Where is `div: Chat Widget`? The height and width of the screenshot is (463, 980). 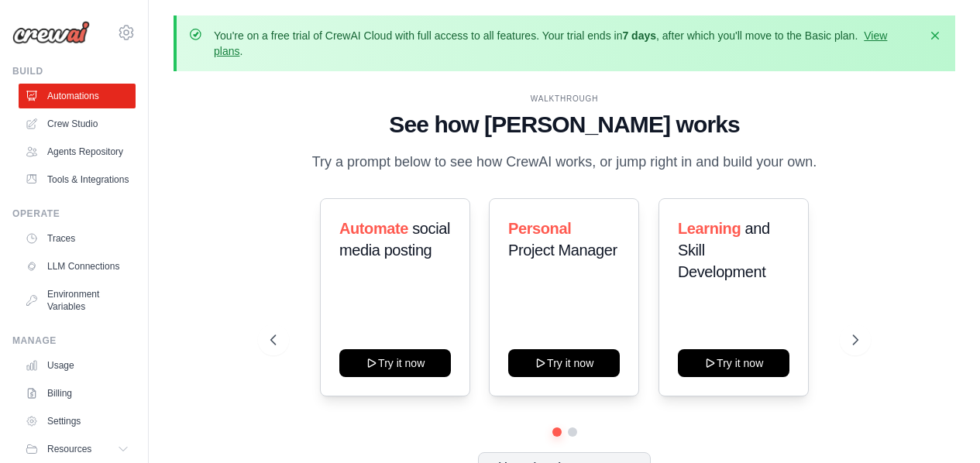 div: Chat Widget is located at coordinates (942, 426).